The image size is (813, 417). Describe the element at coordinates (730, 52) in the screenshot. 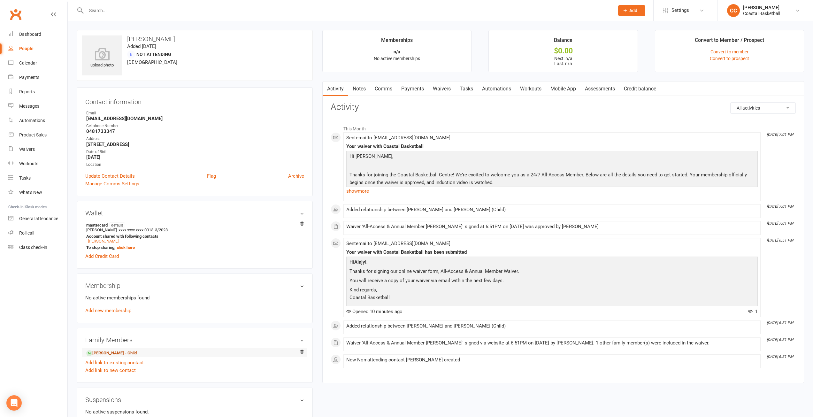

I see `a: Convert to member` at that location.